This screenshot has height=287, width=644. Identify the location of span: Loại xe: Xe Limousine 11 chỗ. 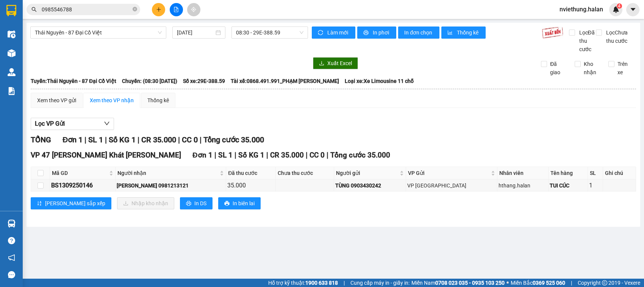
(379, 81).